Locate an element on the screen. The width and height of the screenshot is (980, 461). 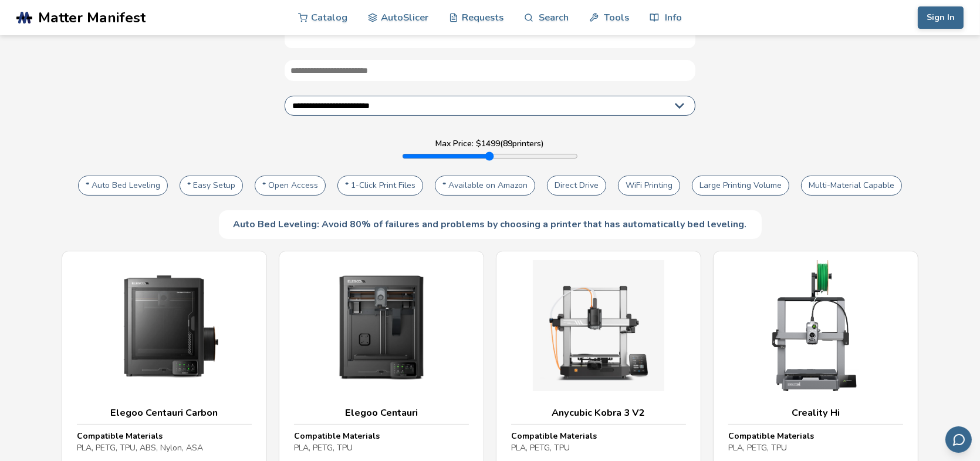
button: * Easy Setup is located at coordinates (211, 185).